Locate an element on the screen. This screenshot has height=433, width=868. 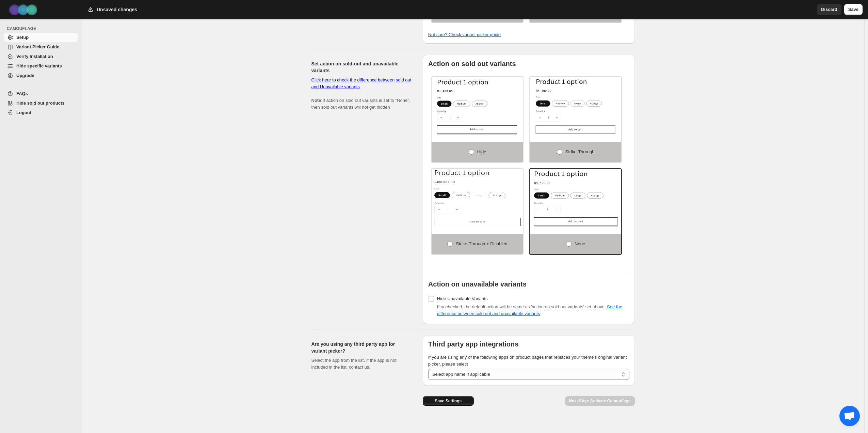
a: Upgrade is located at coordinates (41, 76).